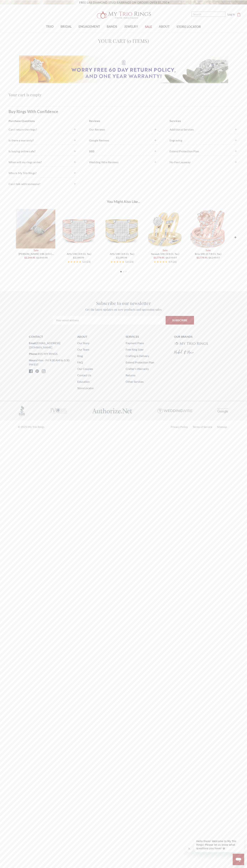 The height and width of the screenshot is (868, 247). What do you see at coordinates (51, 354) in the screenshot?
I see `li: 855-MY-RINGS` at bounding box center [51, 354].